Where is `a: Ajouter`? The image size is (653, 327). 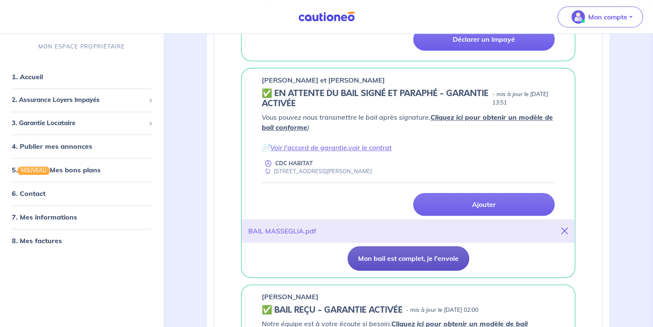
a: Ajouter is located at coordinates (484, 204).